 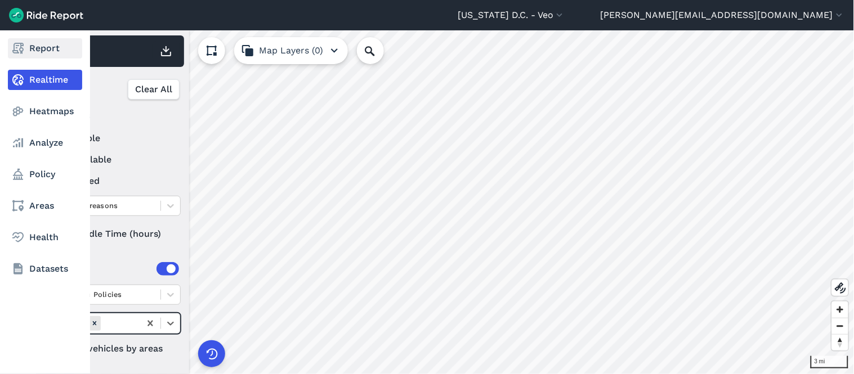 What do you see at coordinates (45, 143) in the screenshot?
I see `a: Analyze` at bounding box center [45, 143].